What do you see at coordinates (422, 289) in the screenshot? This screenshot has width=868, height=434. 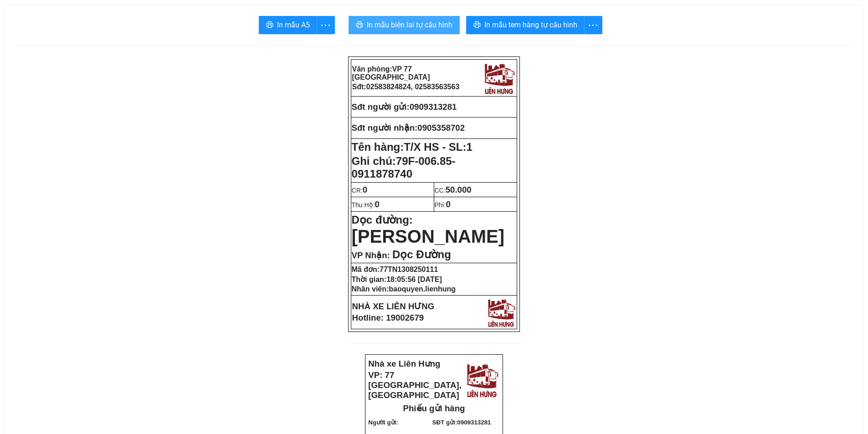 I see `span: baoquyen.lienhung` at bounding box center [422, 289].